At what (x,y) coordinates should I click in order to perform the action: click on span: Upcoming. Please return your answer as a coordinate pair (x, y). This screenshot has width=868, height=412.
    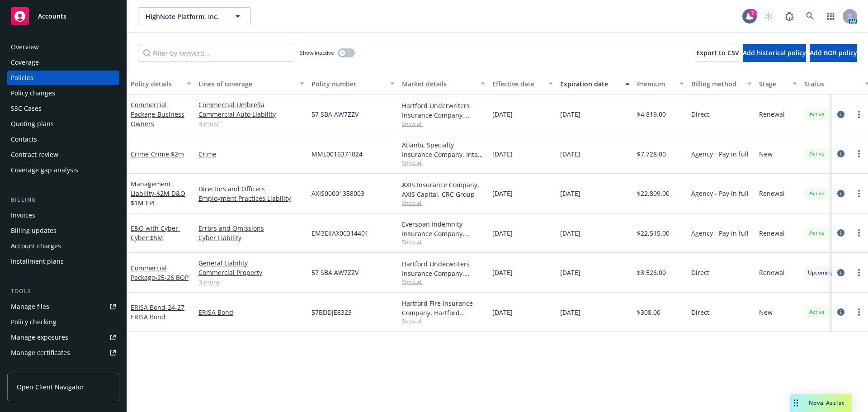
    Looking at the image, I should click on (820, 272).